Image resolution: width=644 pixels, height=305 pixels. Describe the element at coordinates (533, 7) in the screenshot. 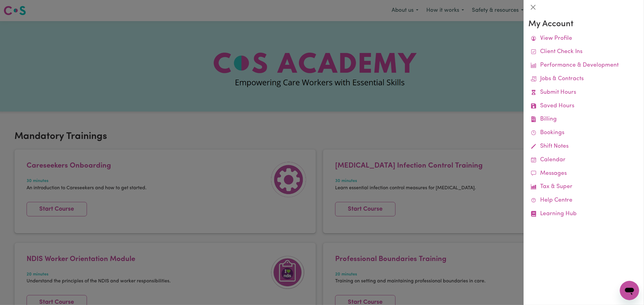

I see `button: Close` at that location.